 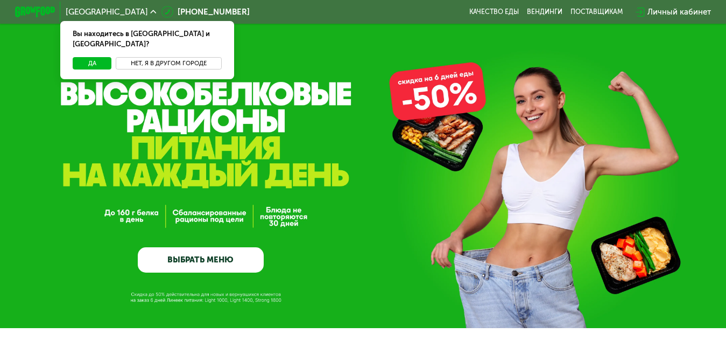 What do you see at coordinates (200, 259) in the screenshot?
I see `a: ВЫБРАТЬ МЕНЮ` at bounding box center [200, 259].